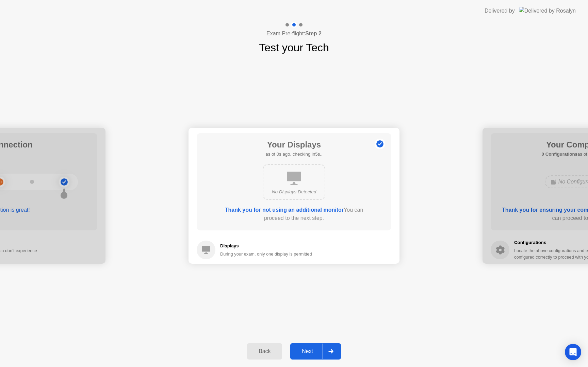  What do you see at coordinates (294, 214) in the screenshot?
I see `div: You can proceed to the next step.` at bounding box center [294, 214].